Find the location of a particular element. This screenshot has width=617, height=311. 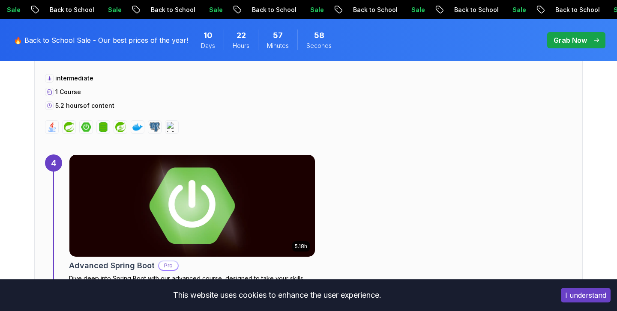

img: spring logo is located at coordinates (69, 127).